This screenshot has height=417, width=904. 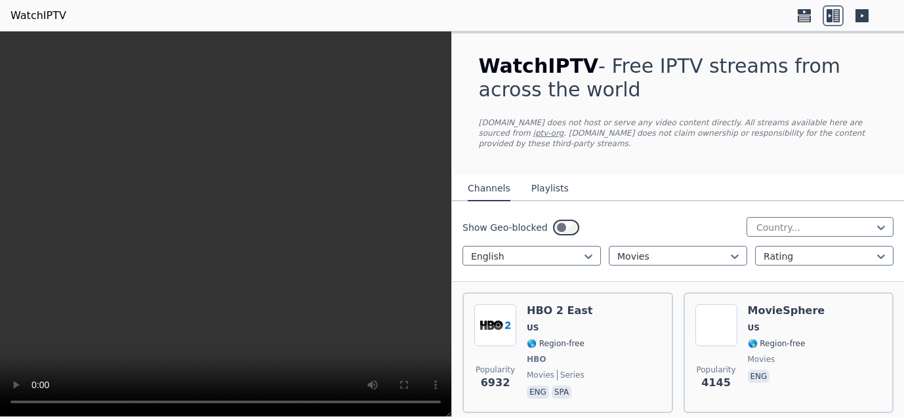 What do you see at coordinates (536, 360) in the screenshot?
I see `span: HBO` at bounding box center [536, 360].